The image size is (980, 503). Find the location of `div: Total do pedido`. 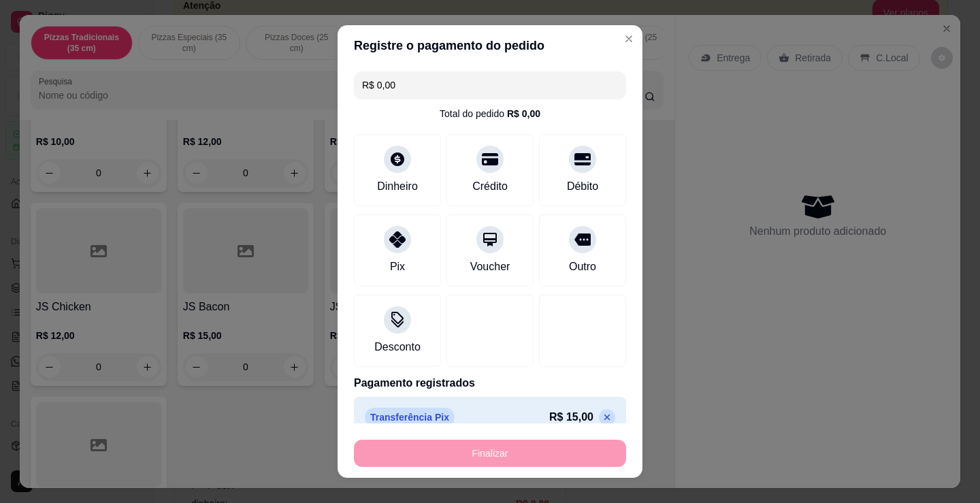

div: Total do pedido is located at coordinates (490, 114).